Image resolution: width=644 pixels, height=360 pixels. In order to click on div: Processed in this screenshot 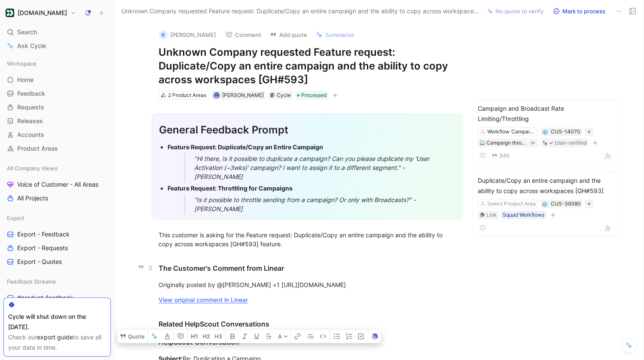, I will do `click(311, 95)`.